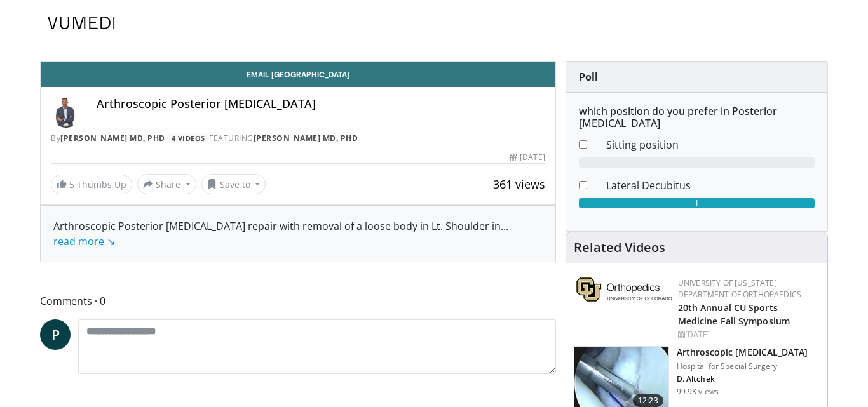 Image resolution: width=868 pixels, height=407 pixels. What do you see at coordinates (711, 185) in the screenshot?
I see `dd: Lateral Decubitus` at bounding box center [711, 185].